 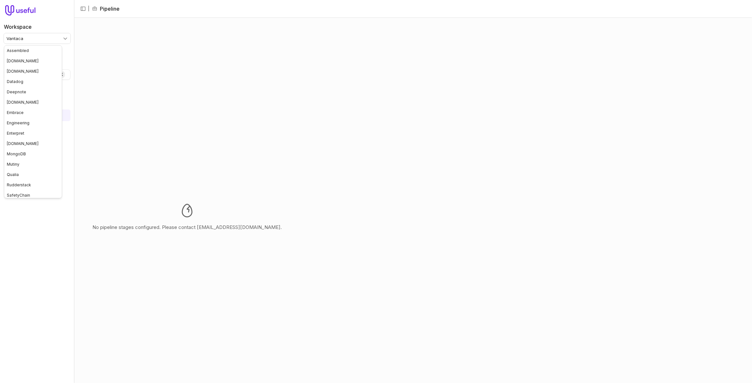 What do you see at coordinates (13, 175) in the screenshot?
I see `span: Qualia` at bounding box center [13, 175].